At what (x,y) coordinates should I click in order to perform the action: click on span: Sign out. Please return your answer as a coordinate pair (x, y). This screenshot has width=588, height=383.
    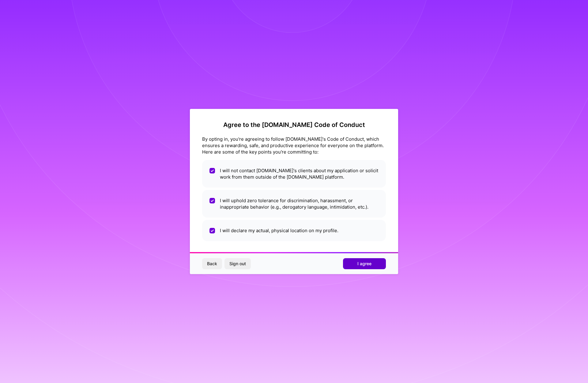
    Looking at the image, I should click on (238, 264).